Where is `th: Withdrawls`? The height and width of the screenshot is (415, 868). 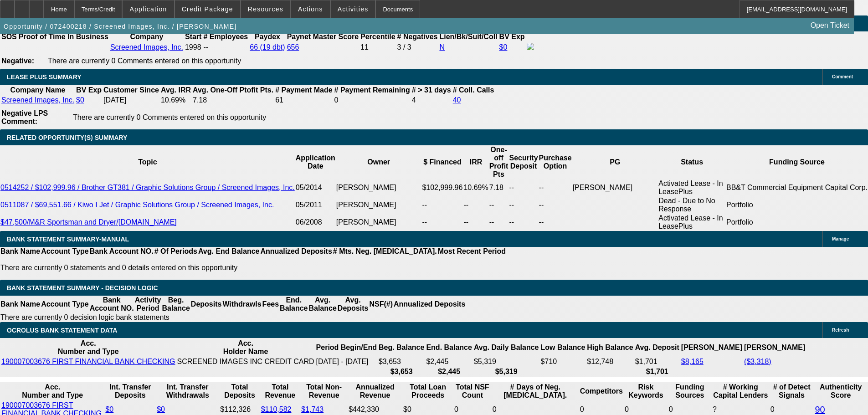
th: Withdrawls is located at coordinates (241, 304).